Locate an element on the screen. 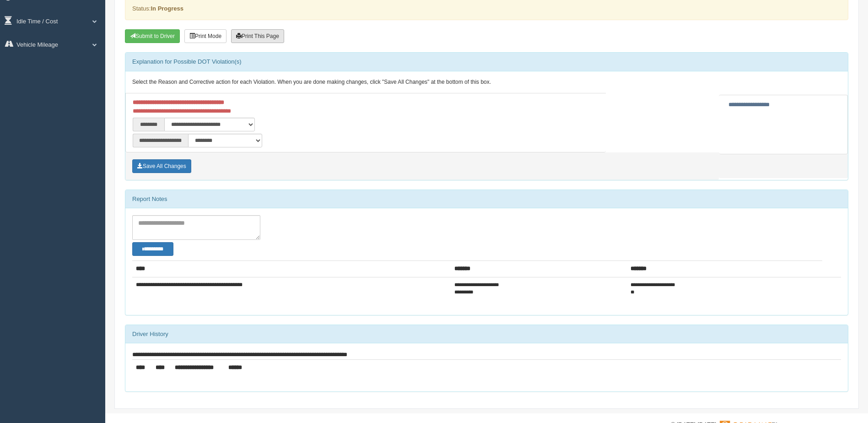 The image size is (868, 423). div: Explanation for Possible DOT Violation(s) is located at coordinates (486, 62).